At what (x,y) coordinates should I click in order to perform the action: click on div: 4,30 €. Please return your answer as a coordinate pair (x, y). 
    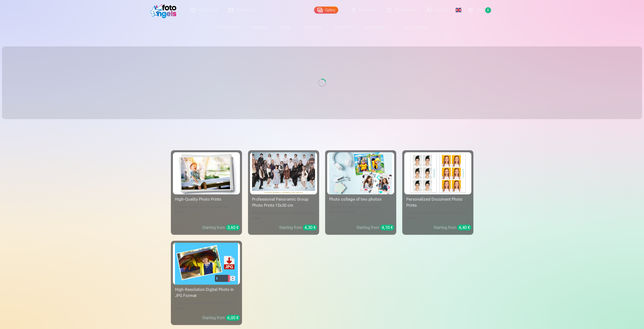
    Looking at the image, I should click on (310, 228).